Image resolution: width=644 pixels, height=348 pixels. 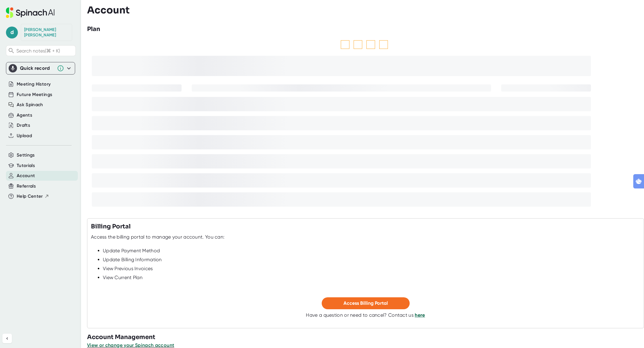 What do you see at coordinates (24, 136) in the screenshot?
I see `span: Upload` at bounding box center [24, 136].